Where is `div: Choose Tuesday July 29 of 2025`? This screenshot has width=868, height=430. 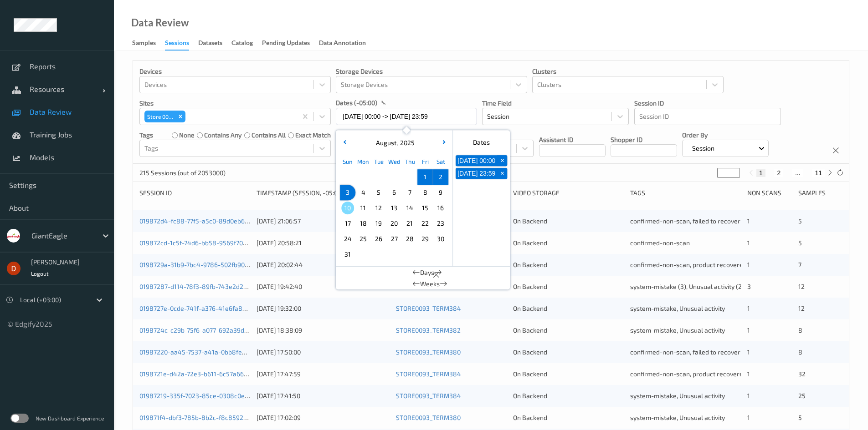
div: Choose Tuesday July 29 of 2025 is located at coordinates (379, 177).